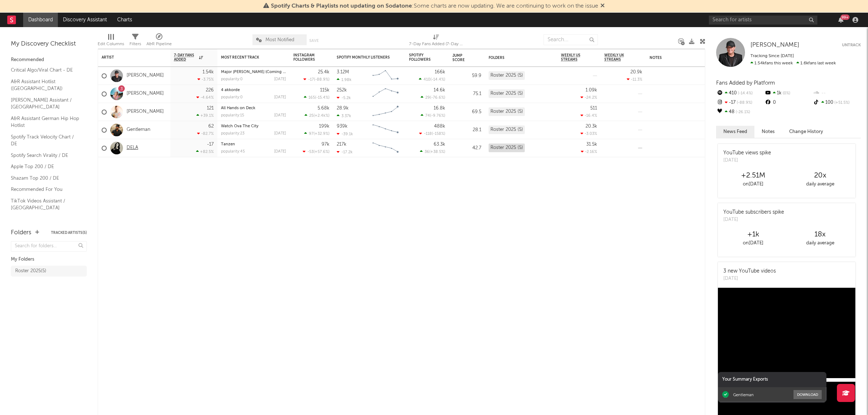 This screenshot has width=868, height=415. Describe the element at coordinates (845, 17) in the screenshot. I see `div: 99 +` at that location.